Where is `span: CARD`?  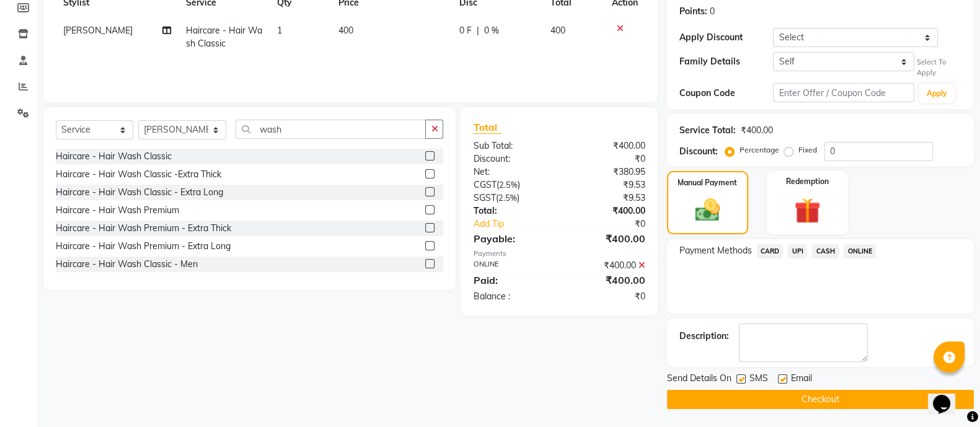
span: CARD is located at coordinates (770, 251).